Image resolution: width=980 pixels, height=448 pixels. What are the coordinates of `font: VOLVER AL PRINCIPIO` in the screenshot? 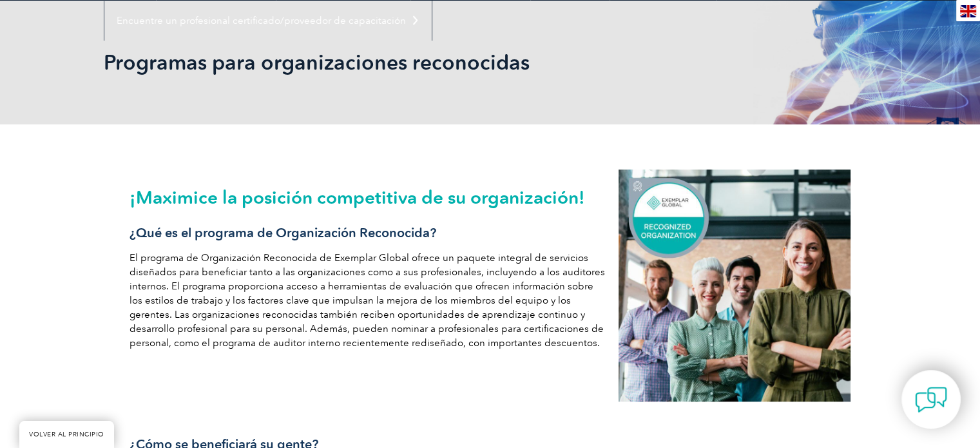 It's located at (67, 435).